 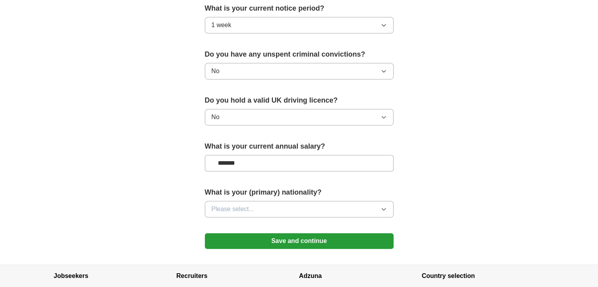 What do you see at coordinates (299, 8) in the screenshot?
I see `label: What is your current notice period?` at bounding box center [299, 8].